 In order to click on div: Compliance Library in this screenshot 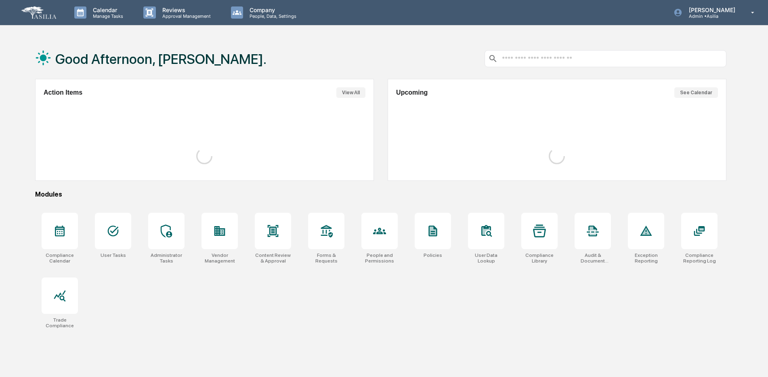, I will do `click(540, 258)`.